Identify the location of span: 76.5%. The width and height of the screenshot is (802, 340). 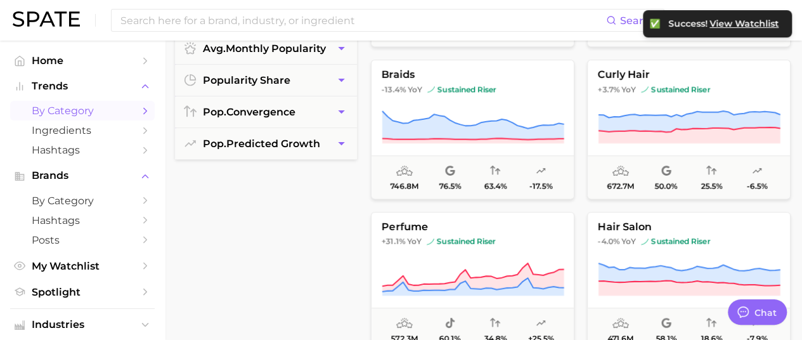
(449, 186).